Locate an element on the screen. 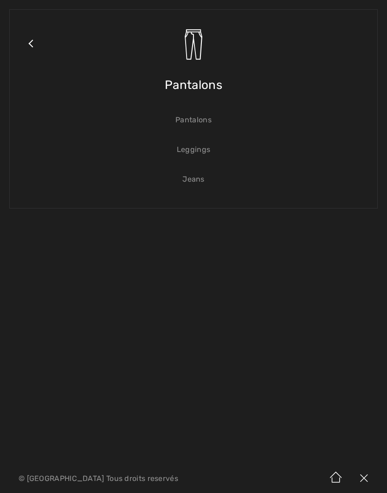  img: X is located at coordinates (364, 479).